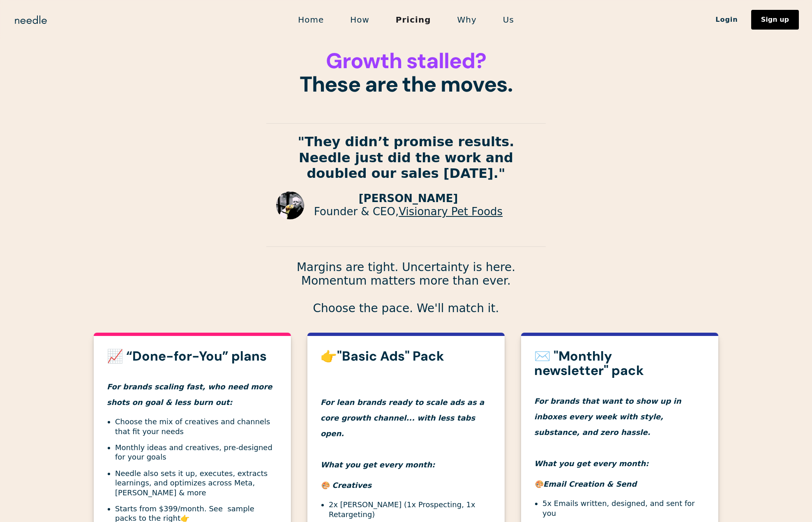  Describe the element at coordinates (402, 433) in the screenshot. I see `em: For lean brands ready to scale ads as a core growth channel... with less tabs open. What you get ...` at that location.